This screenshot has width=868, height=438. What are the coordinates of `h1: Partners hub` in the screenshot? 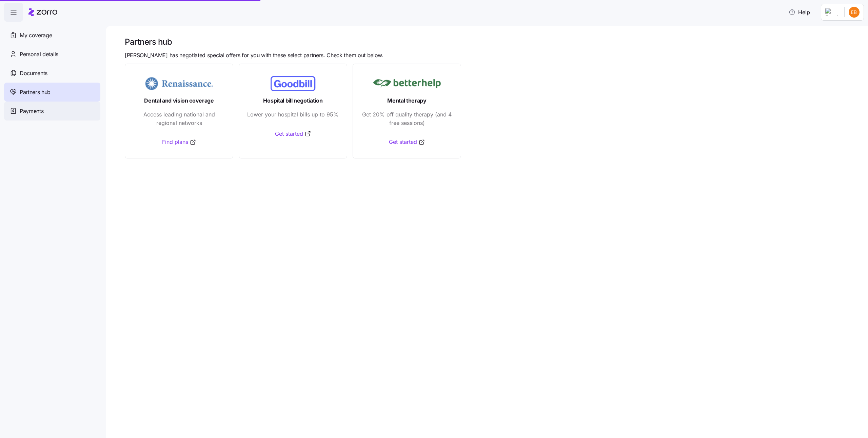 It's located at (491, 41).